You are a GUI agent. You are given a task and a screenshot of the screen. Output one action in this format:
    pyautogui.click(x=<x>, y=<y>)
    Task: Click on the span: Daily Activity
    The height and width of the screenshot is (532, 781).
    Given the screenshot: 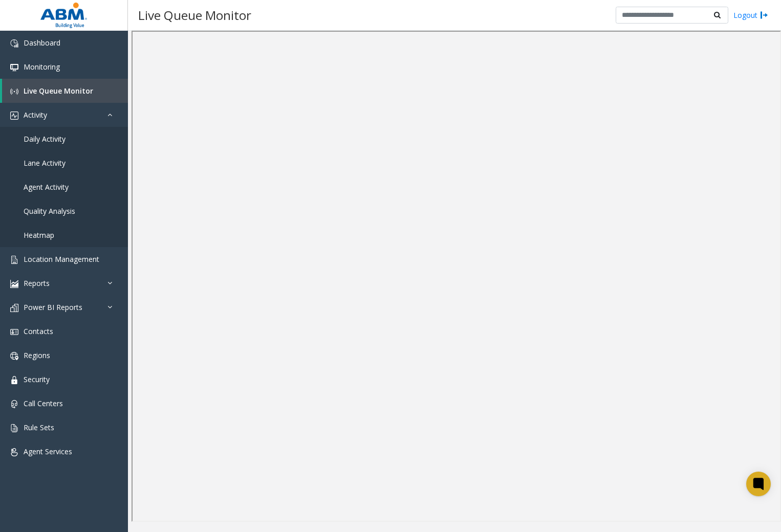 What is the action you would take?
    pyautogui.click(x=45, y=138)
    